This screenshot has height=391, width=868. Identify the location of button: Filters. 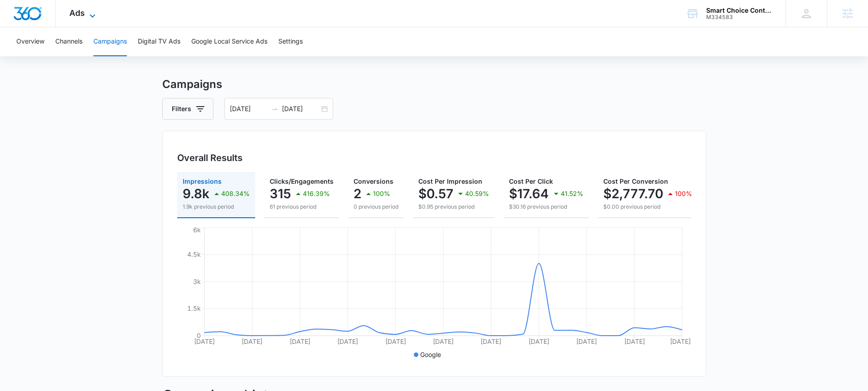
(188, 109).